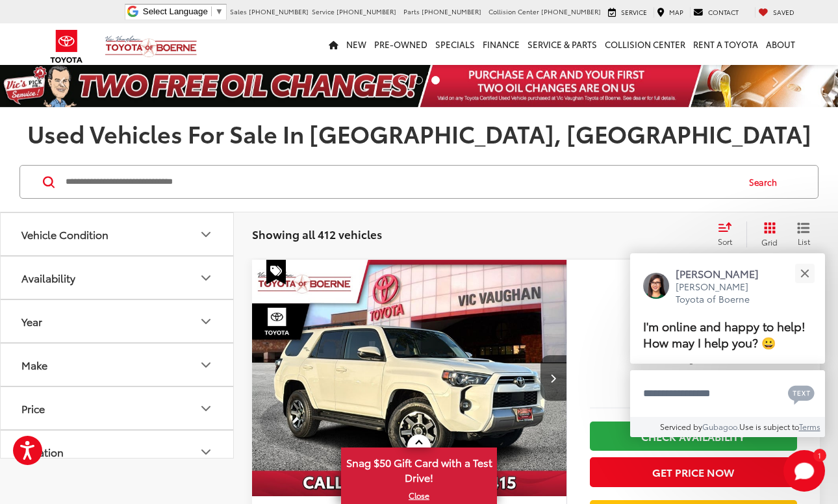 This screenshot has height=504, width=838. Describe the element at coordinates (409, 378) in the screenshot. I see `a: 2024 Toyota 4Runner TRD Off-Road Premium2024 Toyota 4Runner TRD Off-Road Premium2024 Toyota 4Runn...` at that location.